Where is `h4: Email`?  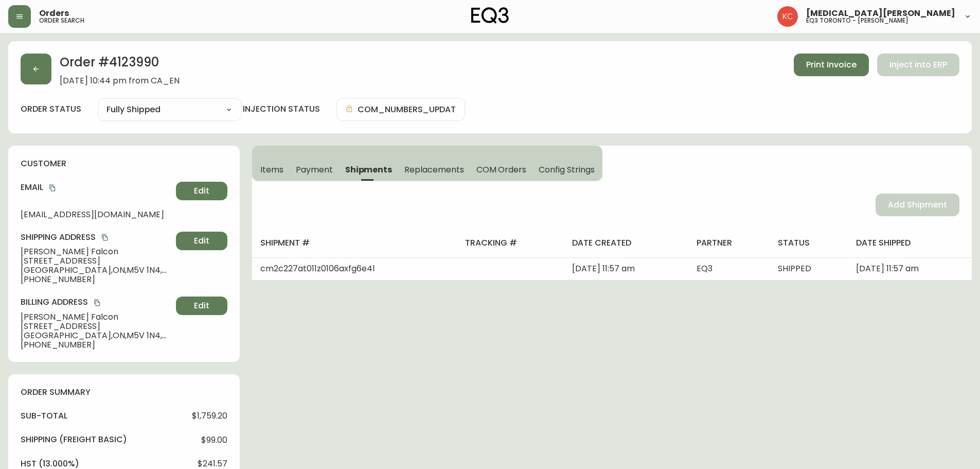 h4: Email is located at coordinates (96, 187).